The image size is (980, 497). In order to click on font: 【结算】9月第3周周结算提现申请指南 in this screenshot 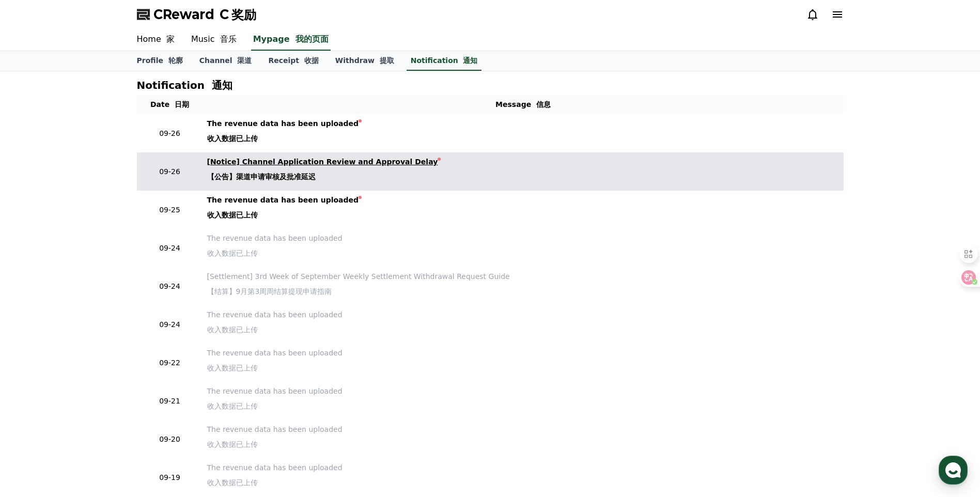, I will do `click(270, 291)`.